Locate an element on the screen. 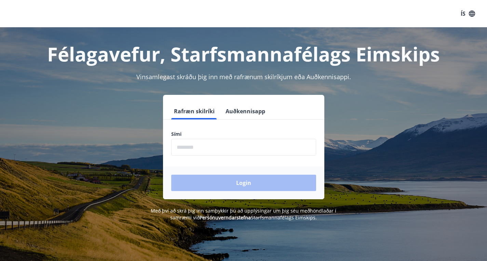 The image size is (487, 261). button: Rafræn skilríki is located at coordinates (194, 111).